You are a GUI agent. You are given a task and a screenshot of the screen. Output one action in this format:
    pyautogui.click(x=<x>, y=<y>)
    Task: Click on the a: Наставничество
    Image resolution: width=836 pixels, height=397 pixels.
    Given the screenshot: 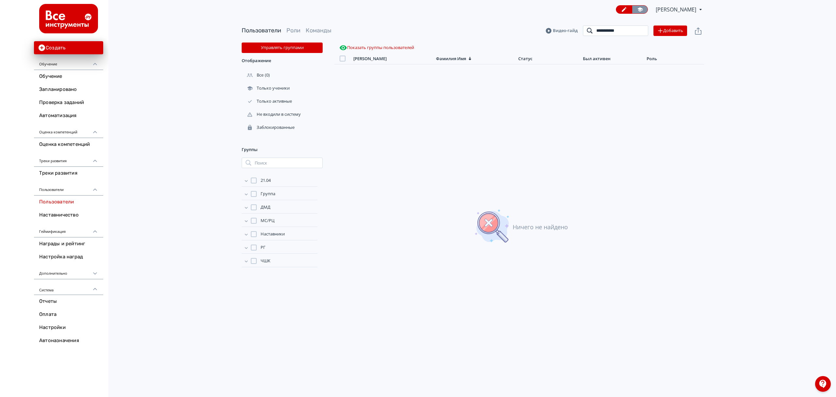 What is the action you would take?
    pyautogui.click(x=69, y=215)
    